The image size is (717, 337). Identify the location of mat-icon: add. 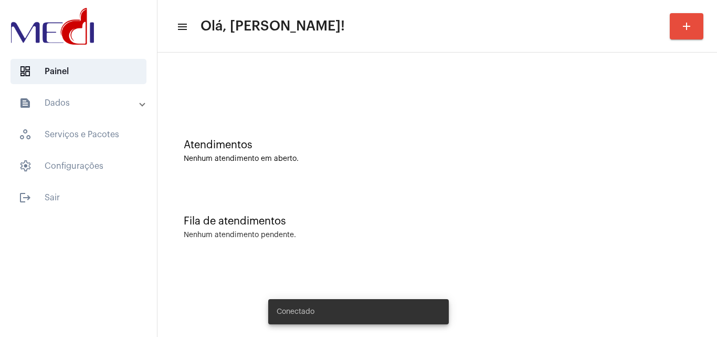
(687, 26).